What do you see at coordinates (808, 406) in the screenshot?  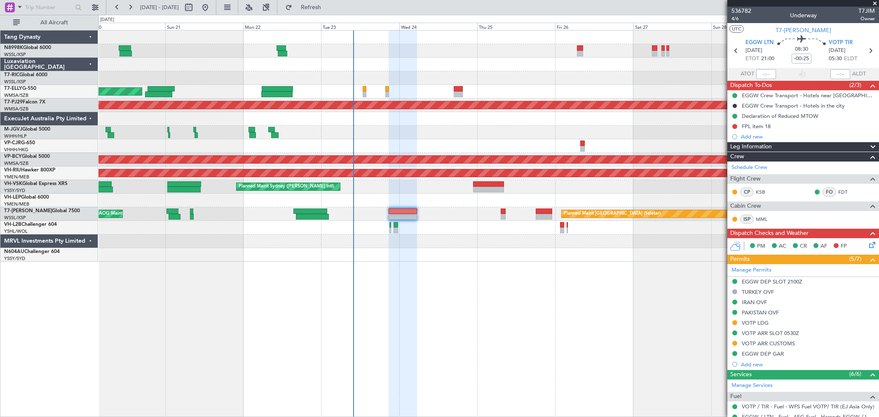 I see `a: VOTP / TIR - Fuel - WFS Fuel VOTP/ TIR (EJ Asia Only)` at bounding box center [808, 406].